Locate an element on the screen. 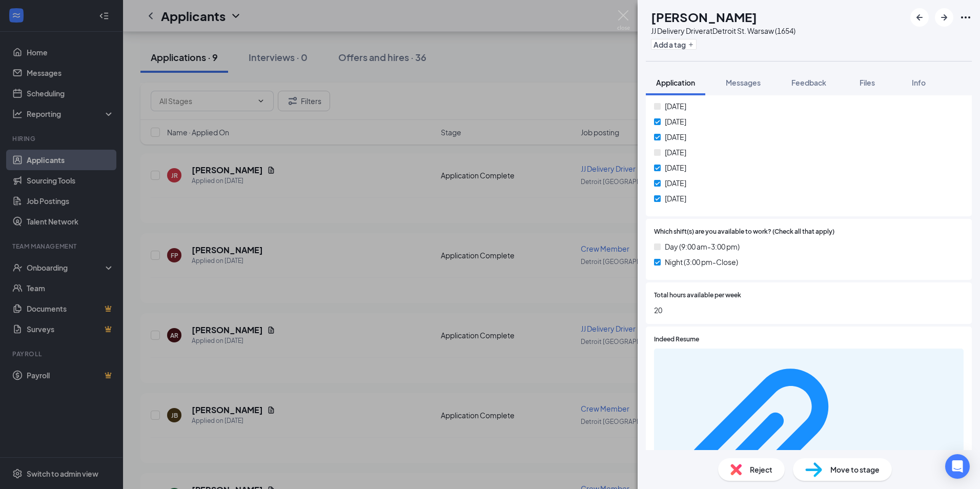 The width and height of the screenshot is (980, 489). div: Open Intercom Messenger is located at coordinates (957, 467).